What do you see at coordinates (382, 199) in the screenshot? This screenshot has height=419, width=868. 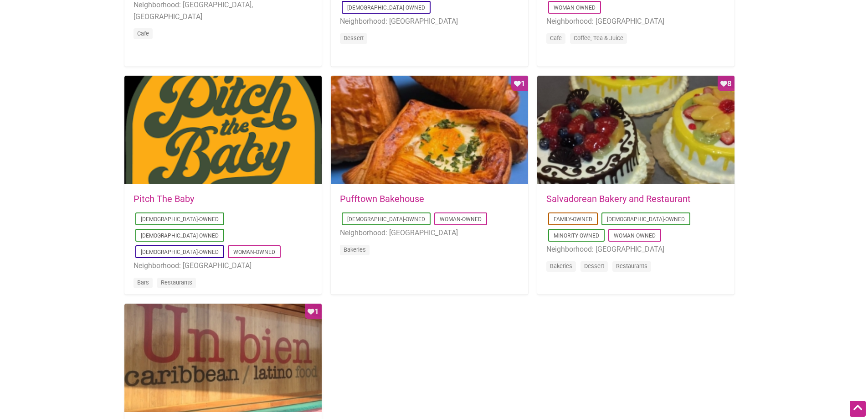 I see `a: Pufftown Bakehouse` at bounding box center [382, 199].